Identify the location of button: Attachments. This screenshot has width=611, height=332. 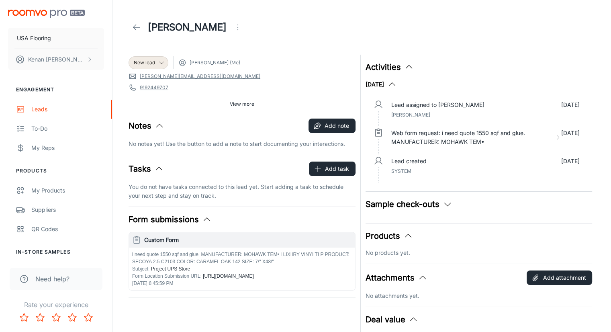
(397, 278).